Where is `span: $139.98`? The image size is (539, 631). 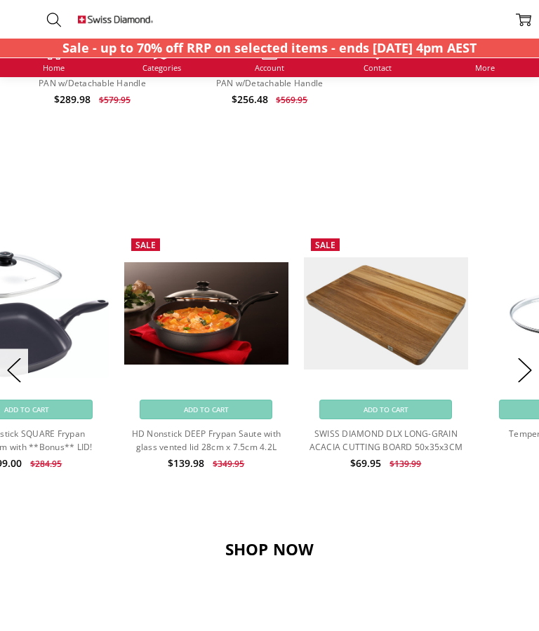
span: $139.98 is located at coordinates (186, 463).